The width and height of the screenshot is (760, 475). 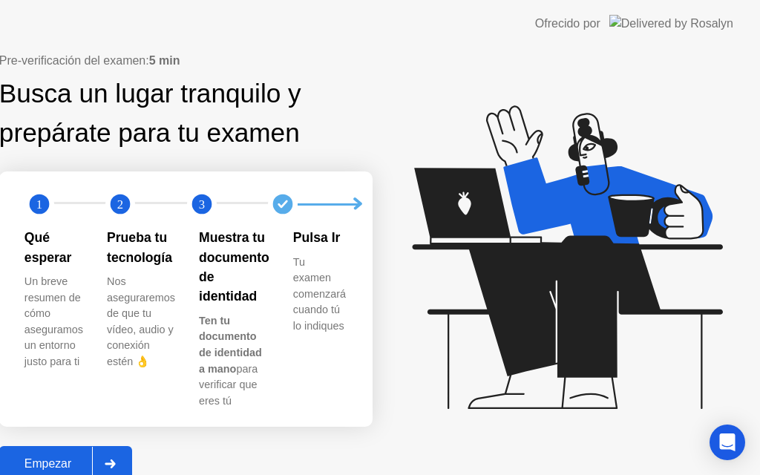 What do you see at coordinates (727, 442) in the screenshot?
I see `div: Open Intercom Messenger` at bounding box center [727, 442].